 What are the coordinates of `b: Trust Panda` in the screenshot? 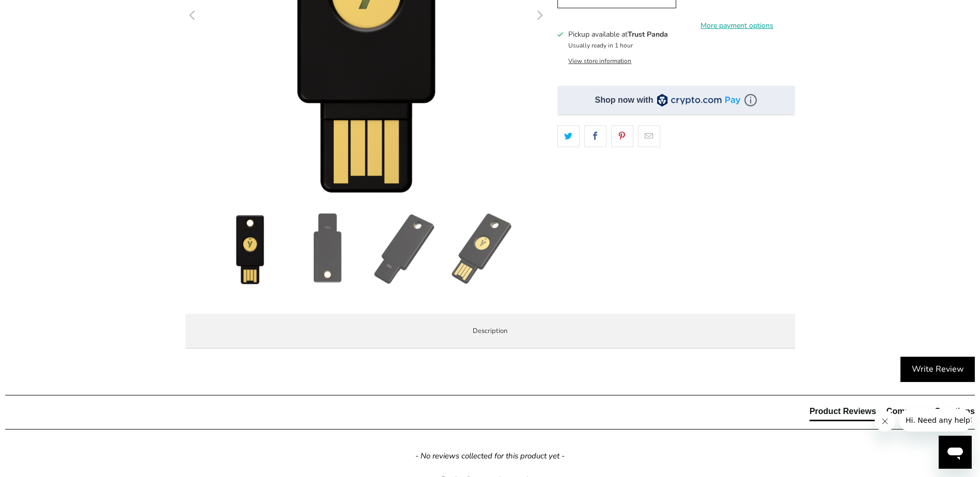 It's located at (648, 34).